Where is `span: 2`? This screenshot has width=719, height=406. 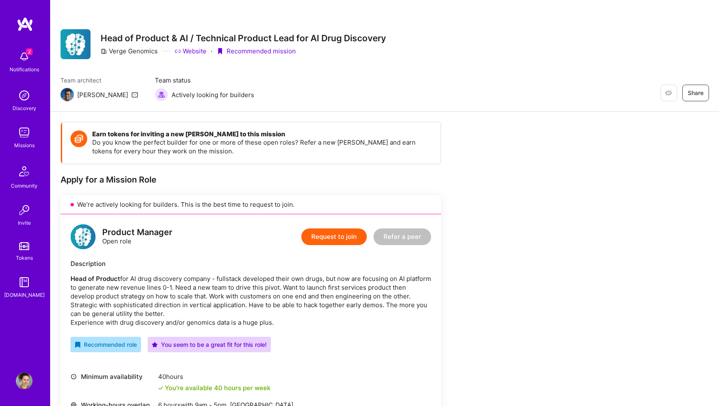
span: 2 is located at coordinates (29, 52).